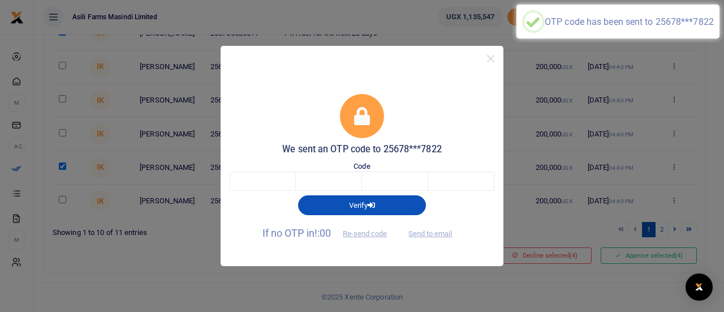 This screenshot has width=724, height=312. I want to click on label: Code, so click(362, 166).